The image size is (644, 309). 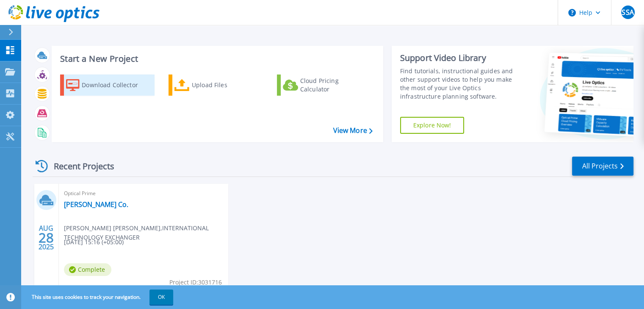 I want to click on a: All Projects, so click(x=602, y=166).